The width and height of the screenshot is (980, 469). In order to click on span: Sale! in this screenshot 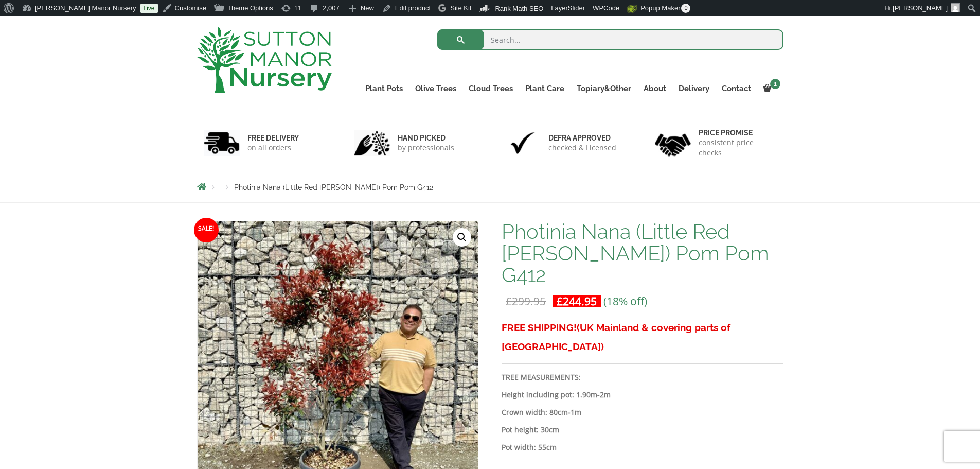, I will do `click(206, 230)`.